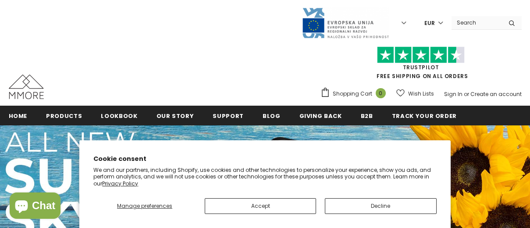  I want to click on a: Blog, so click(271, 115).